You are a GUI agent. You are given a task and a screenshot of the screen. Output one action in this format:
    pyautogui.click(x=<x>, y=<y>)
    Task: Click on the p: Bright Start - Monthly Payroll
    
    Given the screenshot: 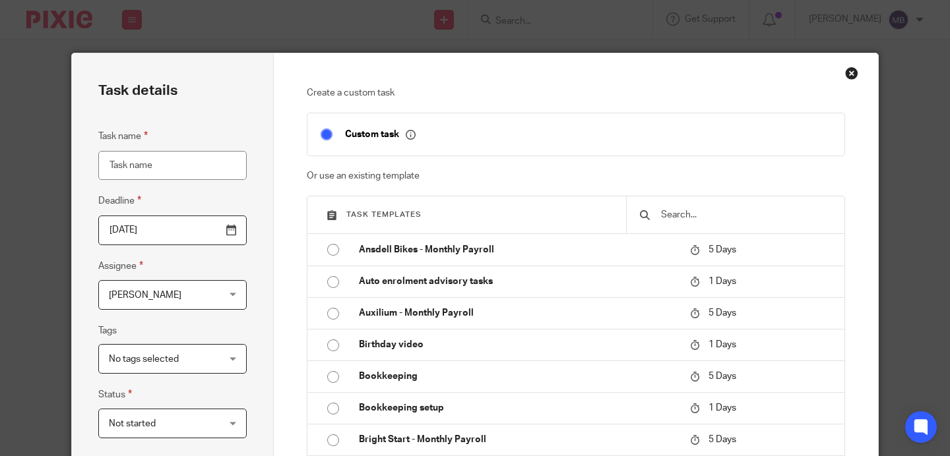 What is the action you would take?
    pyautogui.click(x=518, y=440)
    